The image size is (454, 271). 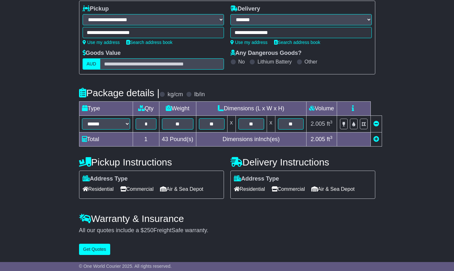 What do you see at coordinates (95, 250) in the screenshot?
I see `button: Get Quotes` at bounding box center [95, 250].